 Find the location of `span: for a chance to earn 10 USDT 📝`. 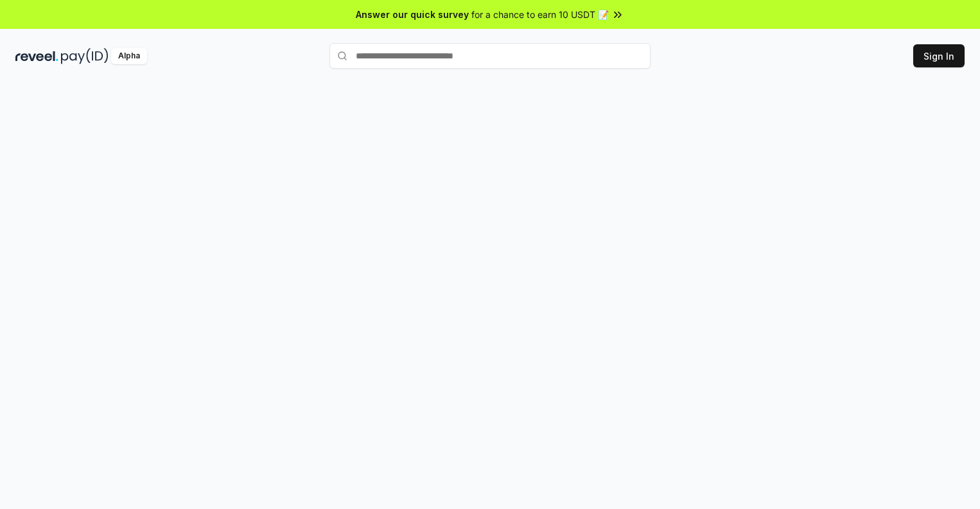

span: for a chance to earn 10 USDT 📝 is located at coordinates (541, 14).